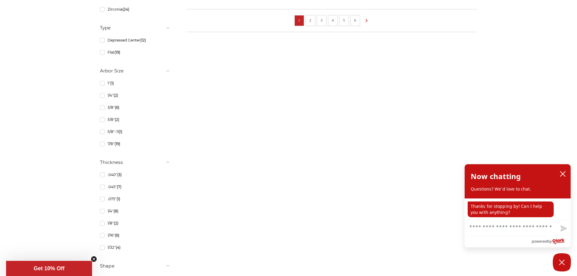  Describe the element at coordinates (143, 40) in the screenshot. I see `span: (12)` at that location.